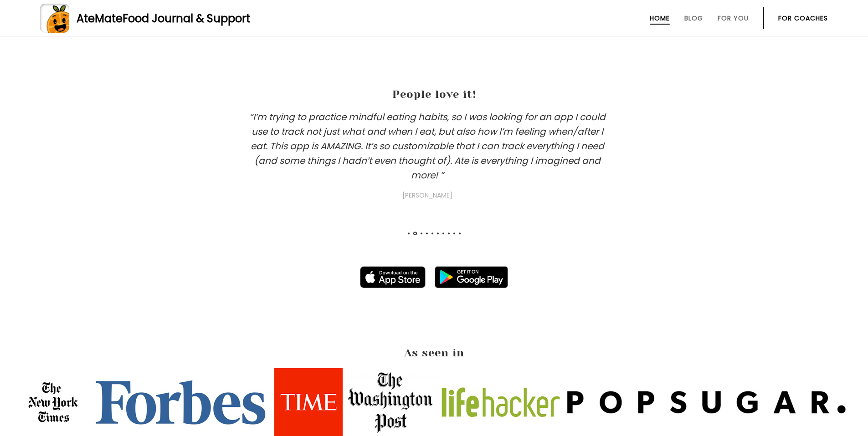 The width and height of the screenshot is (868, 436). What do you see at coordinates (392, 277) in the screenshot?
I see `img: badge-download-apple.svg` at bounding box center [392, 277].